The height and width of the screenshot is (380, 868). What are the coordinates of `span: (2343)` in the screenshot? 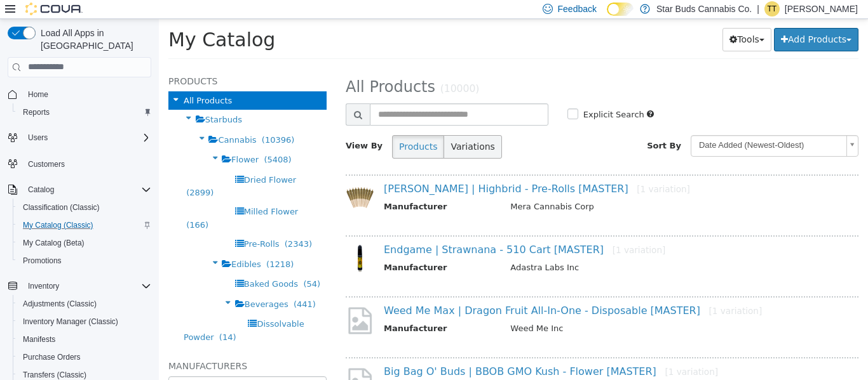 It's located at (139, 225).